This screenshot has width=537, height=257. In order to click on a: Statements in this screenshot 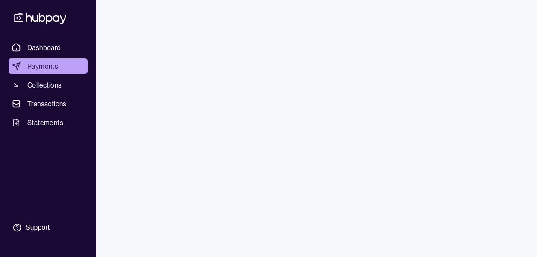, I will do `click(48, 123)`.